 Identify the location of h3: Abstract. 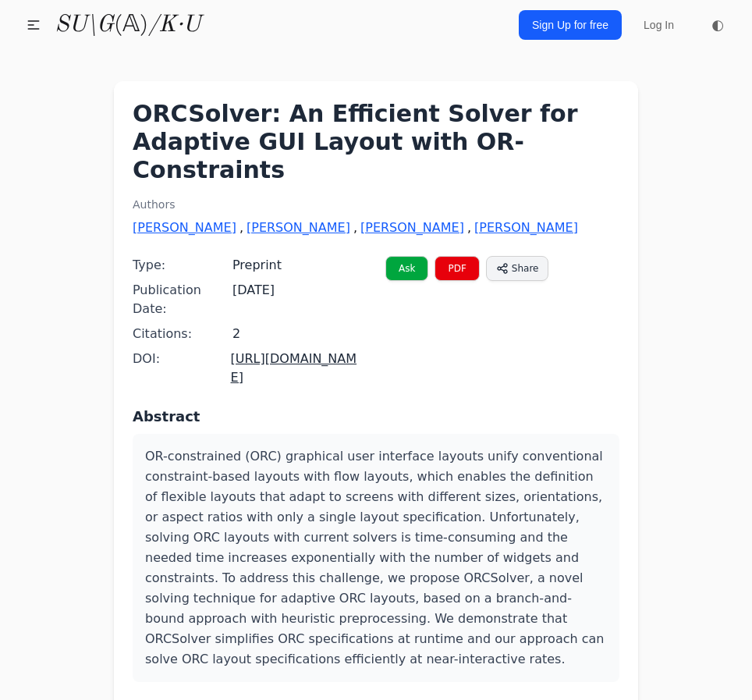
(376, 416).